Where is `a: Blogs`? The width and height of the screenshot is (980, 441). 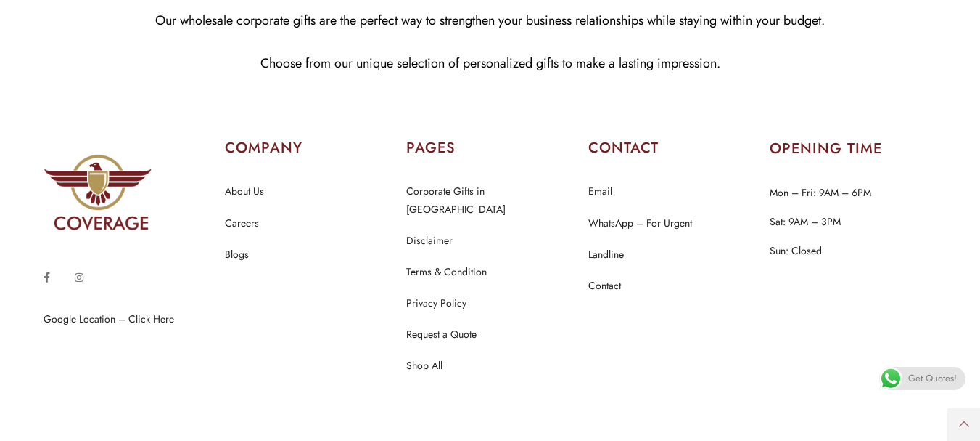
a: Blogs is located at coordinates (236, 255).